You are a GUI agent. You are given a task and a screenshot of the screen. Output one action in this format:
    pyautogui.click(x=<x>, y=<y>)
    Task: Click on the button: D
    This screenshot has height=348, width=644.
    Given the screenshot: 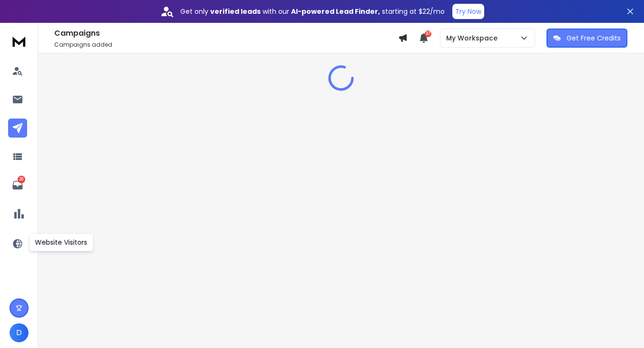 What is the action you would take?
    pyautogui.click(x=19, y=333)
    